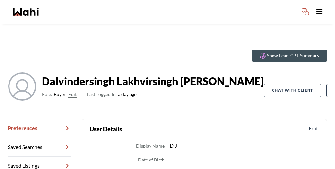 This screenshot has width=335, height=169. What do you see at coordinates (151, 160) in the screenshot?
I see `dt: Date of Birth` at bounding box center [151, 160].